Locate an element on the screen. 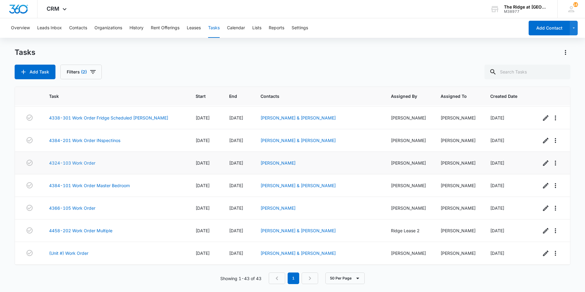 This screenshot has height=292, width=585. span: Task is located at coordinates (111, 96).